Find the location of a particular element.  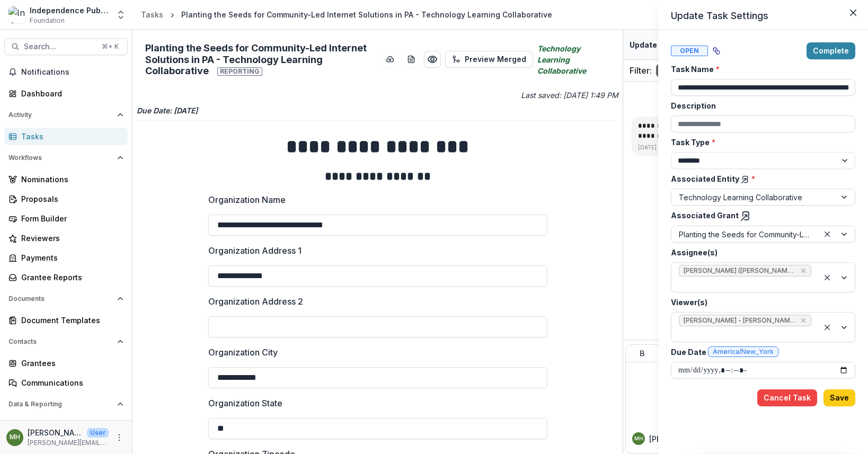

button: View dependent tasks is located at coordinates (716, 51).